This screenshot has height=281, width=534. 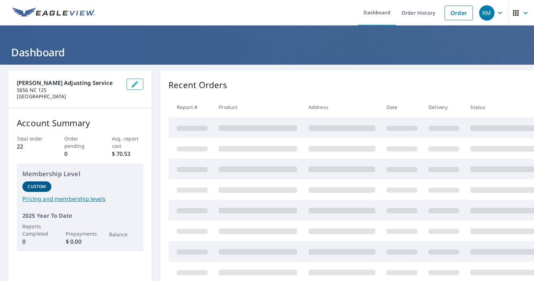 What do you see at coordinates (198, 85) in the screenshot?
I see `p: Recent Orders` at bounding box center [198, 85].